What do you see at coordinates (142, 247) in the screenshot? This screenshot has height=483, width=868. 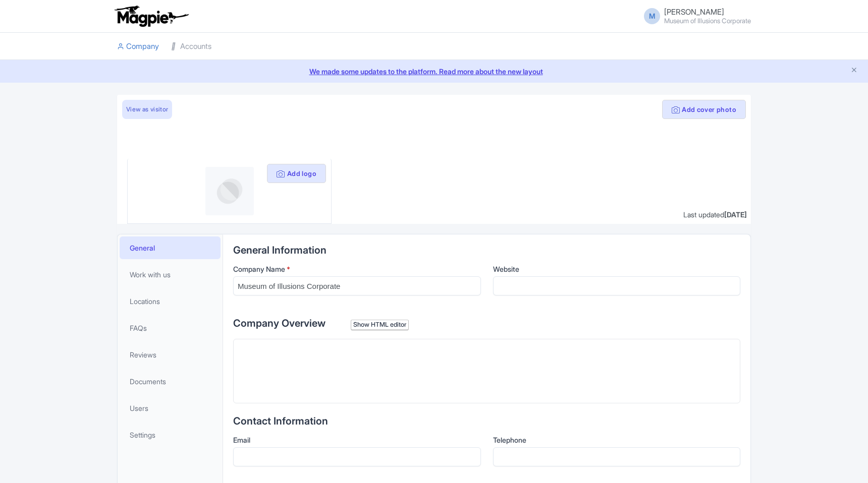 I see `span: General` at bounding box center [142, 247].